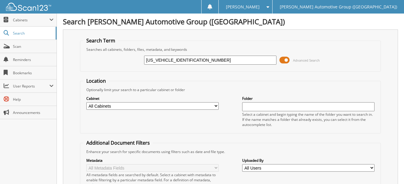 This screenshot has height=184, width=404. Describe the element at coordinates (231, 49) in the screenshot. I see `div: Searches all cabinets, folders, files, metadata, and keywords` at that location.